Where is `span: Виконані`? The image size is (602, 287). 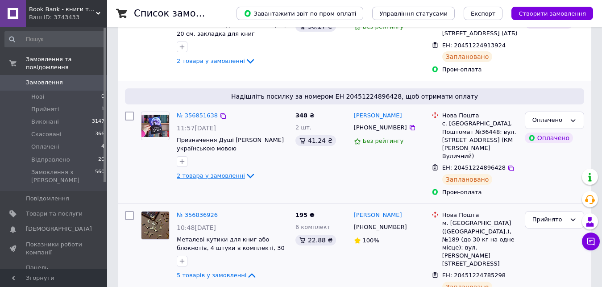 span: Виконані is located at coordinates (45, 122).